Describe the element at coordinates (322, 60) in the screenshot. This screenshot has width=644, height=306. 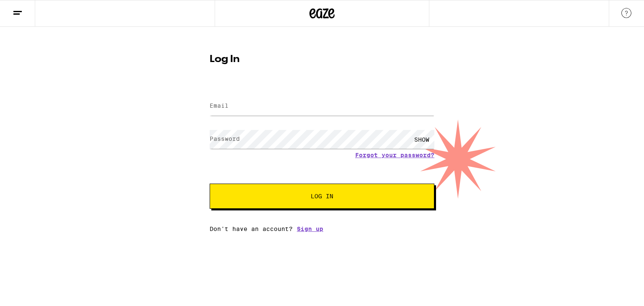
I see `h1: Log In` at that location.